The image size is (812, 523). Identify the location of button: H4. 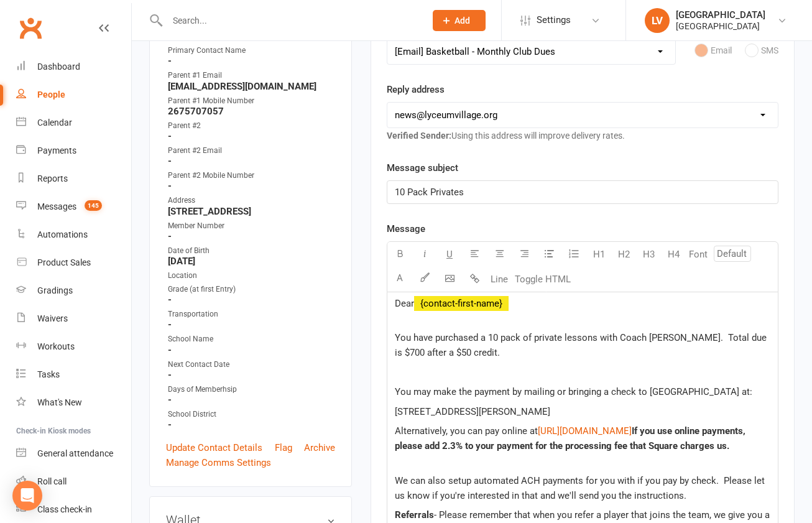
(673, 254).